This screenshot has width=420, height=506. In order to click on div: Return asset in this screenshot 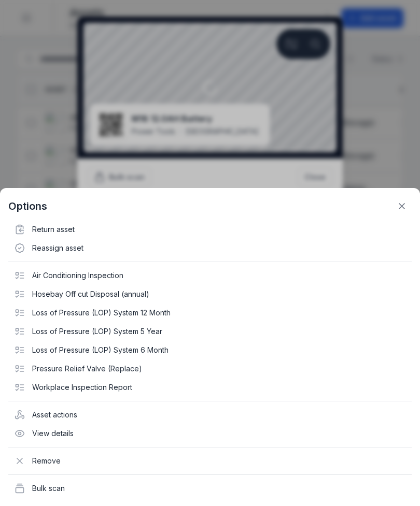, I will do `click(210, 230)`.